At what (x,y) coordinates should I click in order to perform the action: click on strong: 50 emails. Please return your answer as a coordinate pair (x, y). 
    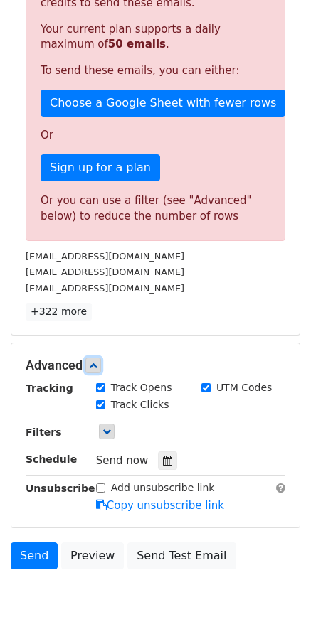
    Looking at the image, I should click on (137, 44).